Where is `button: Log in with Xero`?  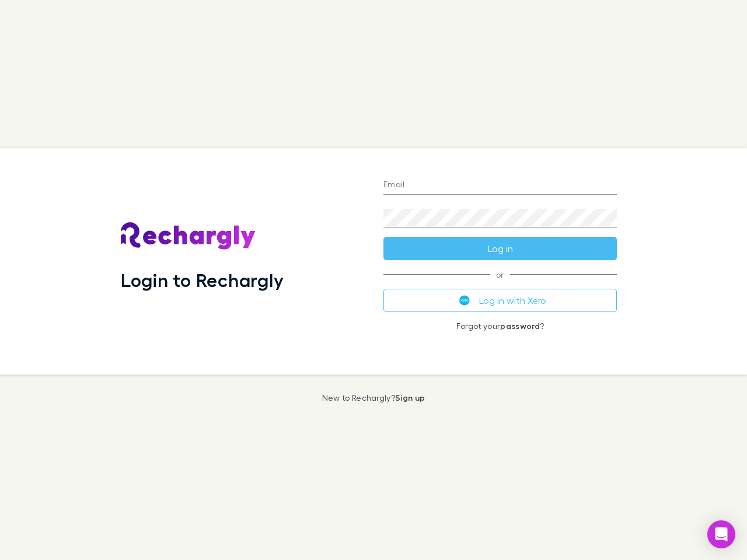 button: Log in with Xero is located at coordinates (501, 300).